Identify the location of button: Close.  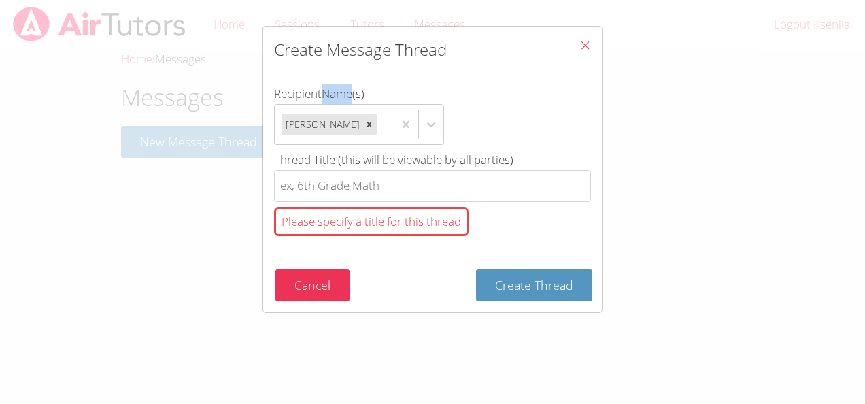
(585, 47).